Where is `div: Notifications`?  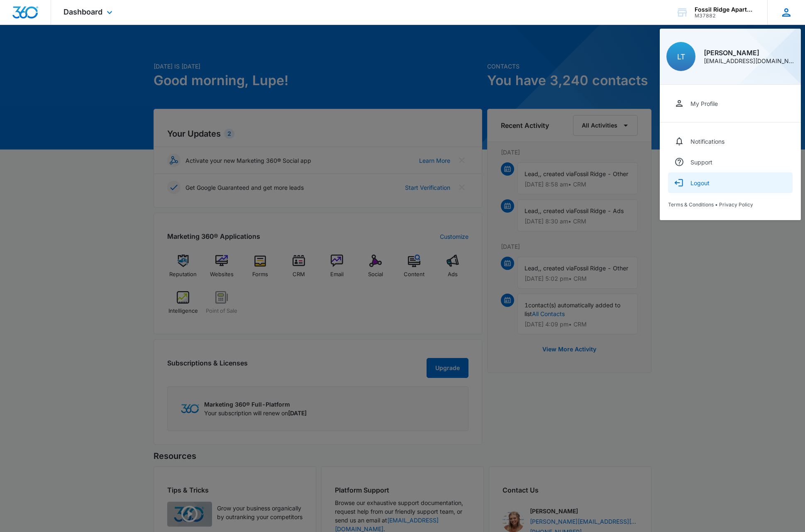 div: Notifications is located at coordinates (707, 141).